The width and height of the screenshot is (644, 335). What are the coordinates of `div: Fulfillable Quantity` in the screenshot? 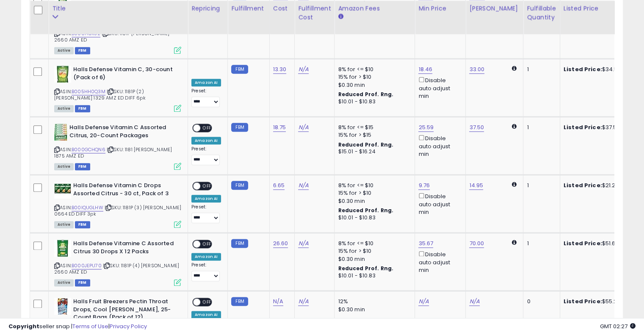 It's located at (541, 13).